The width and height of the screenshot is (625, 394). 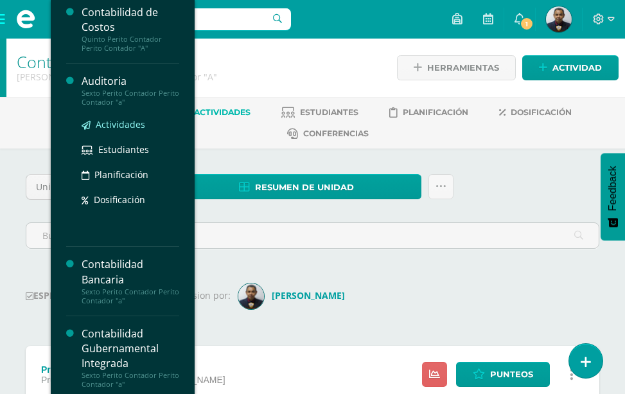 I want to click on a: Actividad, so click(x=571, y=67).